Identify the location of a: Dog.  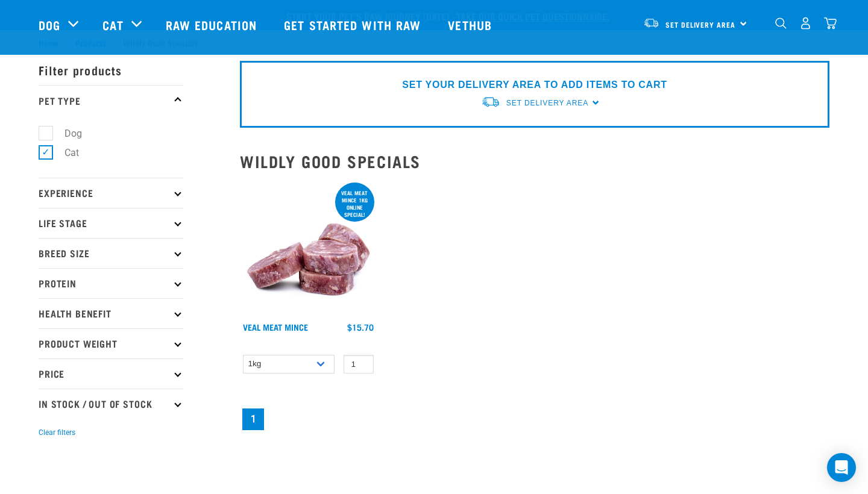
(49, 25).